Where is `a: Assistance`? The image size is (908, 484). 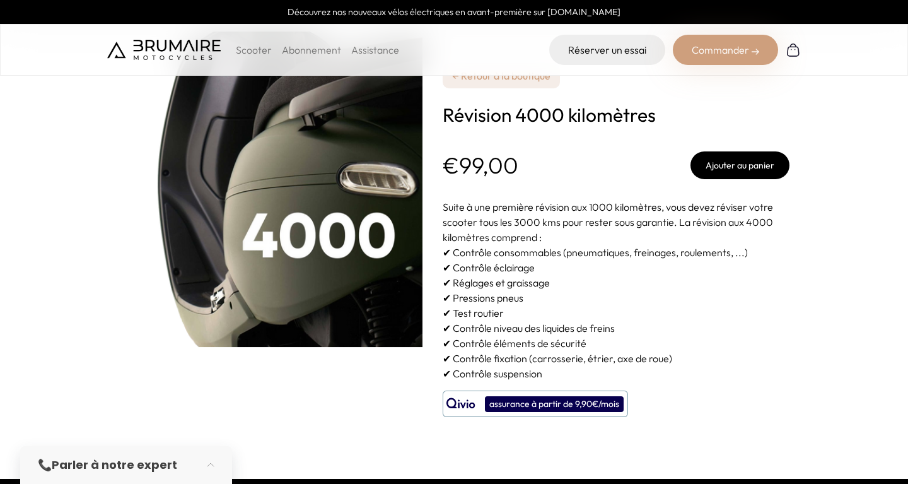 a: Assistance is located at coordinates (375, 50).